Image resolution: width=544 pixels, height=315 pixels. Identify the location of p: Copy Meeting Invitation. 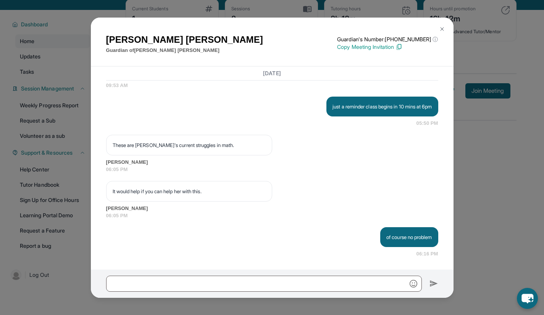
(388, 47).